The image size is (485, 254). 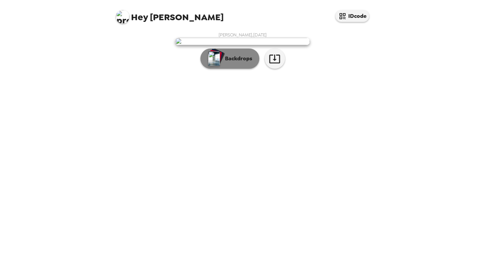 I want to click on span: Hey, so click(x=140, y=17).